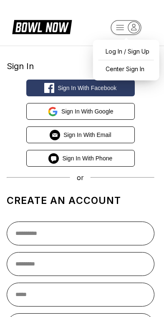 This screenshot has width=164, height=317. Describe the element at coordinates (81, 88) in the screenshot. I see `button: Sign in with Facebook` at that location.